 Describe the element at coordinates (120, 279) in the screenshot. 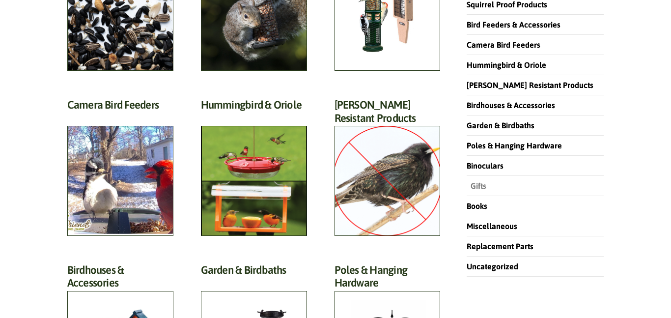

I see `h2: Birdhouses & Accessories` at that location.